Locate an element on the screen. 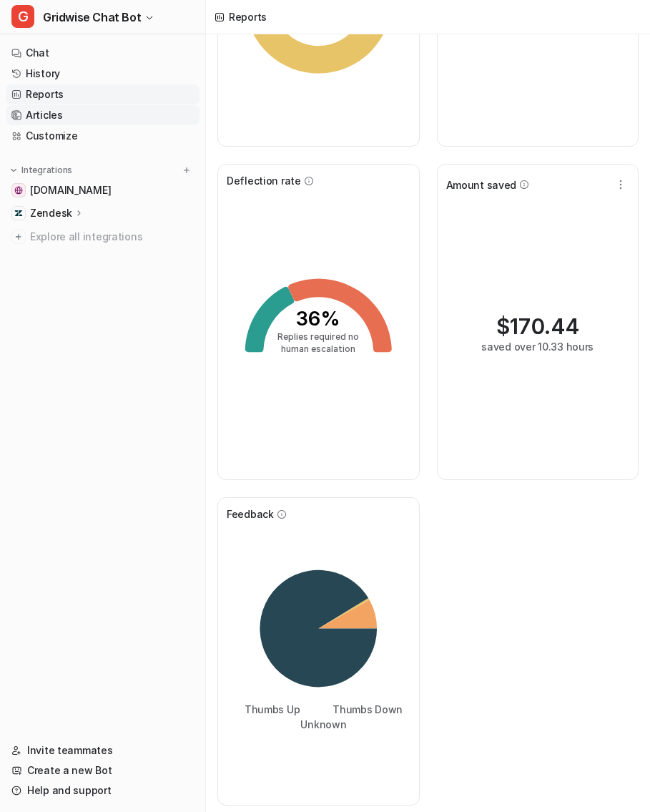 The height and width of the screenshot is (812, 650). a: Articles is located at coordinates (102, 115).